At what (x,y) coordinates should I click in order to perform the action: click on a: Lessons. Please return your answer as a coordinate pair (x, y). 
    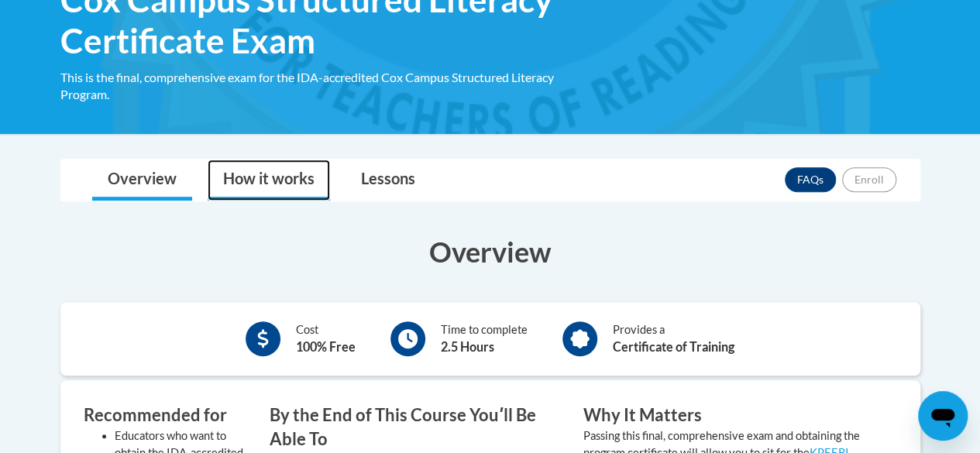
    Looking at the image, I should click on (388, 180).